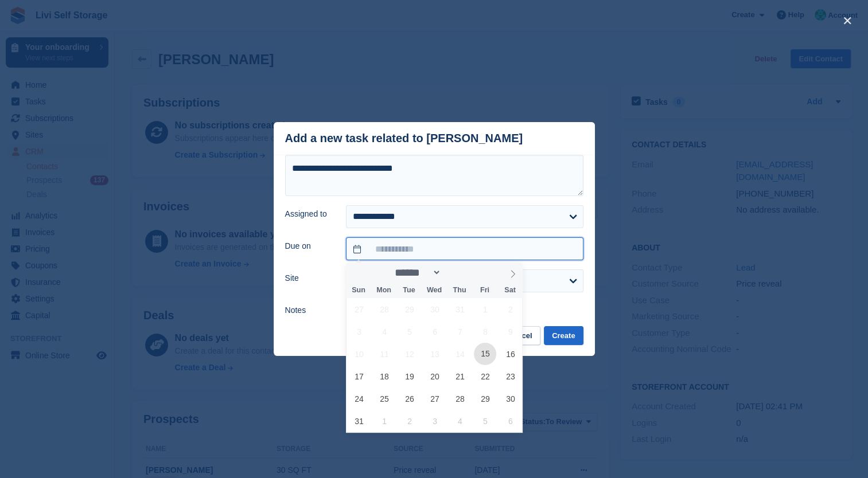 The image size is (868, 478). Describe the element at coordinates (510, 290) in the screenshot. I see `span: Sat` at that location.